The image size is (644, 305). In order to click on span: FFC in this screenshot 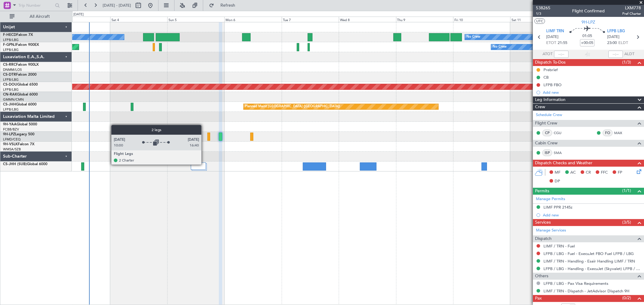, I will do `click(604, 173)`.